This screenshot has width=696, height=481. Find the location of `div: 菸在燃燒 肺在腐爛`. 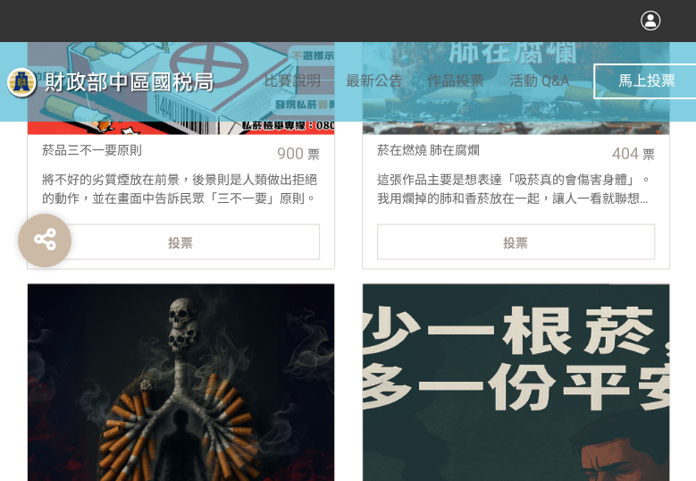

div: 菸在燃燒 肺在腐爛 is located at coordinates (488, 149).